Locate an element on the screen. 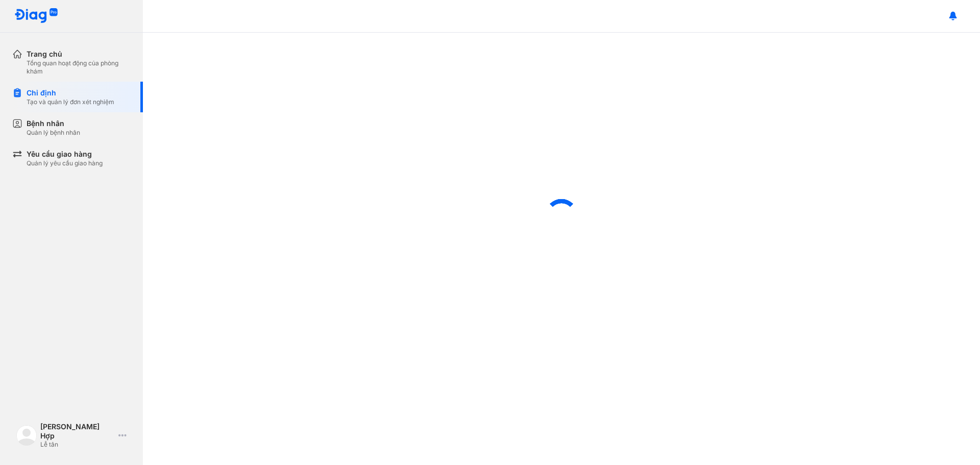 The image size is (980, 465). div: Quản lý bệnh nhân is located at coordinates (53, 133).